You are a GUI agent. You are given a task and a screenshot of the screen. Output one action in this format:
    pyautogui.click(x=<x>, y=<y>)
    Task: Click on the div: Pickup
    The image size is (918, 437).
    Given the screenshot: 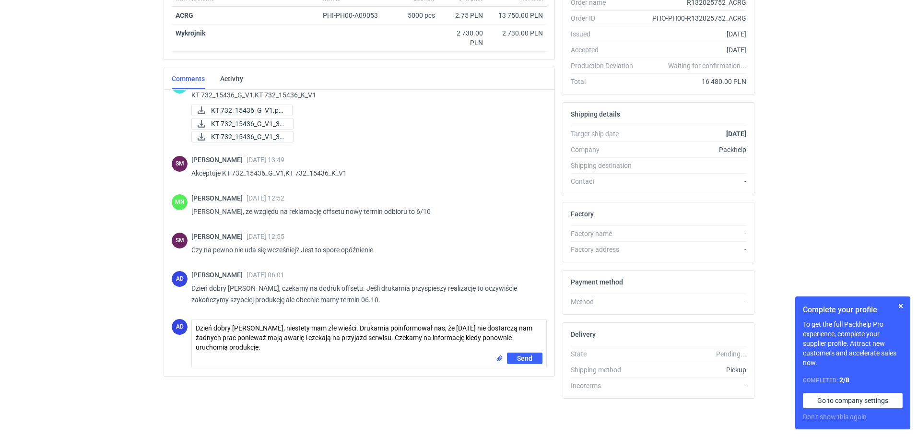 What is the action you would take?
    pyautogui.click(x=693, y=370)
    